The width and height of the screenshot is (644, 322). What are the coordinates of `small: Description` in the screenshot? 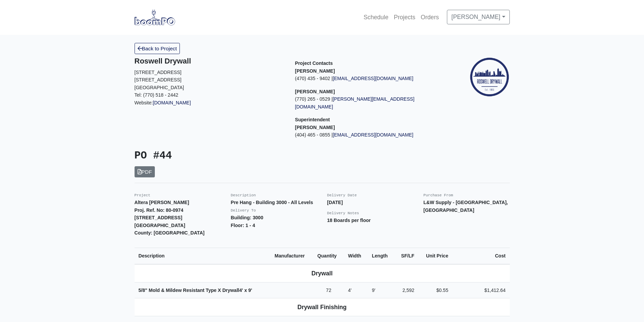 It's located at (244, 195).